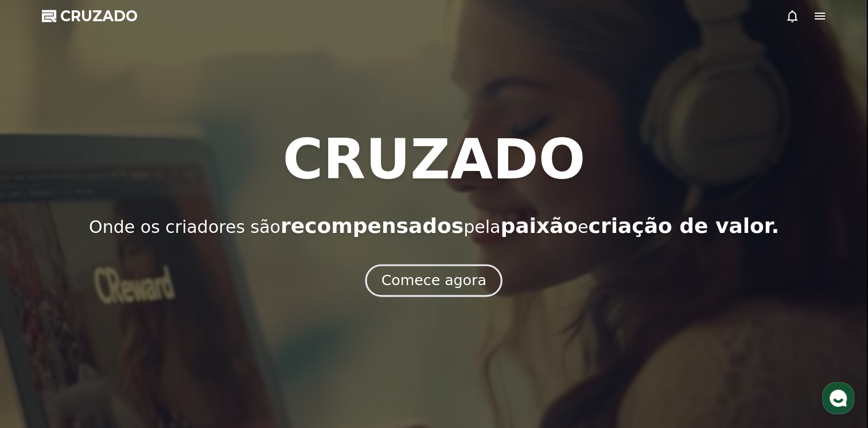  Describe the element at coordinates (434, 280) in the screenshot. I see `font: Comece agora` at that location.